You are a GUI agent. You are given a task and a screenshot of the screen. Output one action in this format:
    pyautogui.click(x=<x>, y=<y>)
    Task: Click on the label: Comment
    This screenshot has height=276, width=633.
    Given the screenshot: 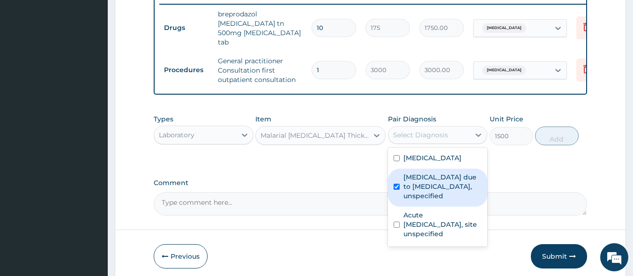 What is the action you would take?
    pyautogui.click(x=371, y=183)
    